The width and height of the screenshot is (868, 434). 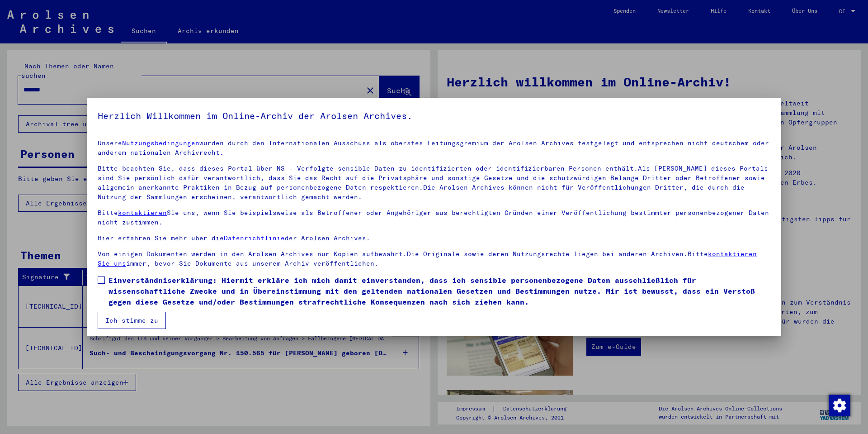 I want to click on p: Bitte Sie uns, wenn Sie beispielsweise als Betroffener oder Angehöriger aus berechtigten Gründen ..., so click(x=434, y=217).